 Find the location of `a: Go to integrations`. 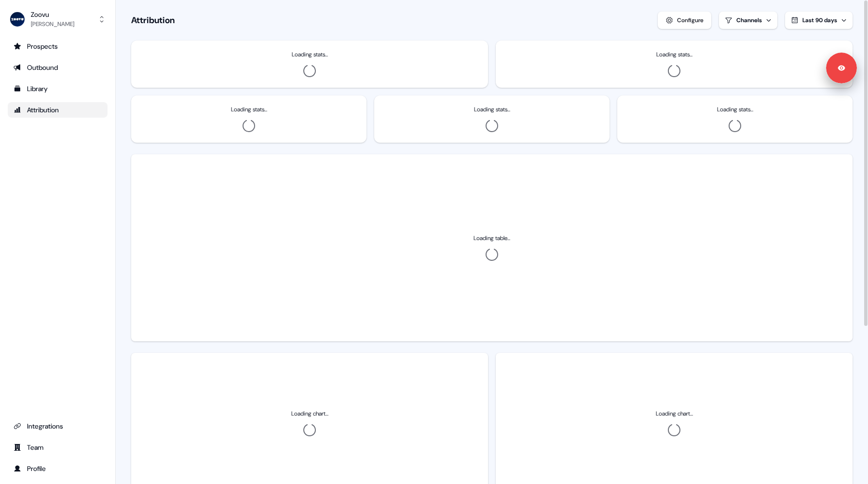

a: Go to integrations is located at coordinates (57, 426).